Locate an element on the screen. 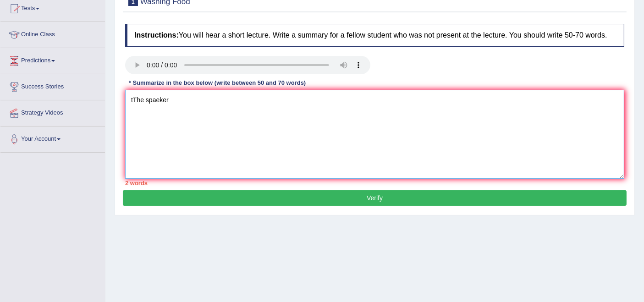 This screenshot has height=302, width=644. b: Instructions: is located at coordinates (156, 35).